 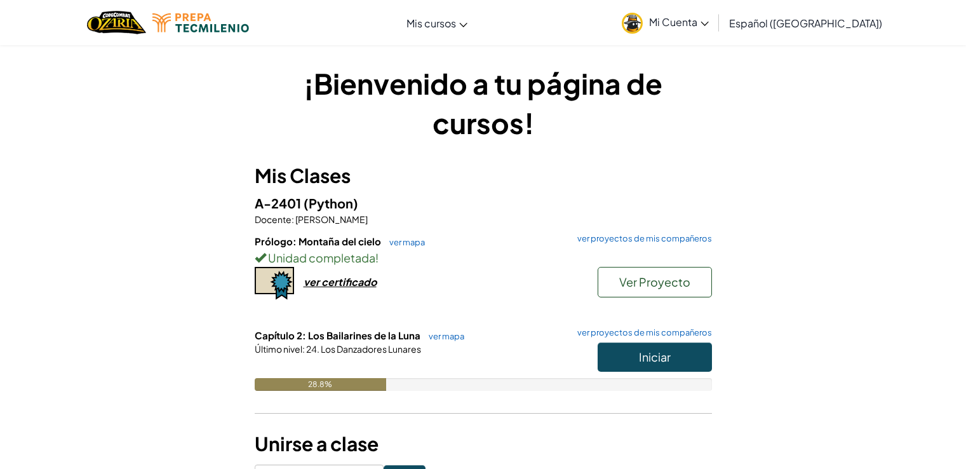 What do you see at coordinates (340, 281) in the screenshot?
I see `div: ver certificado` at bounding box center [340, 281].